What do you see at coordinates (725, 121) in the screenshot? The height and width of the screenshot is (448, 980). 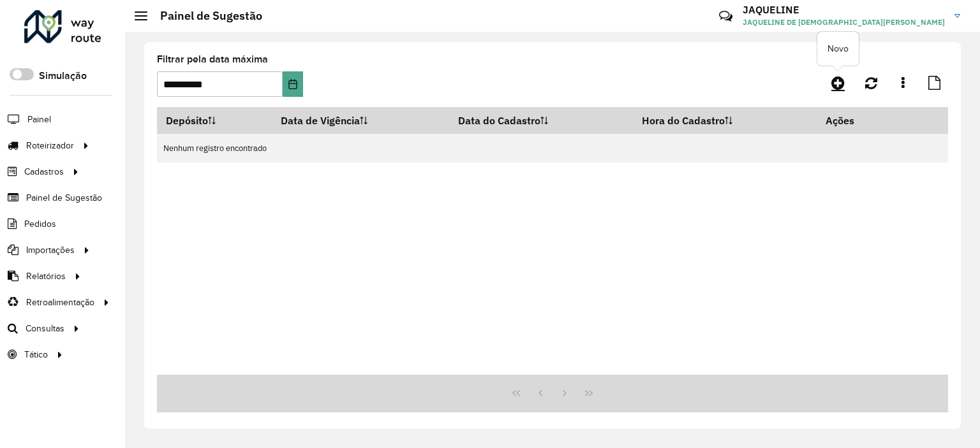 I see `th: Hora do Cadastro` at bounding box center [725, 121].